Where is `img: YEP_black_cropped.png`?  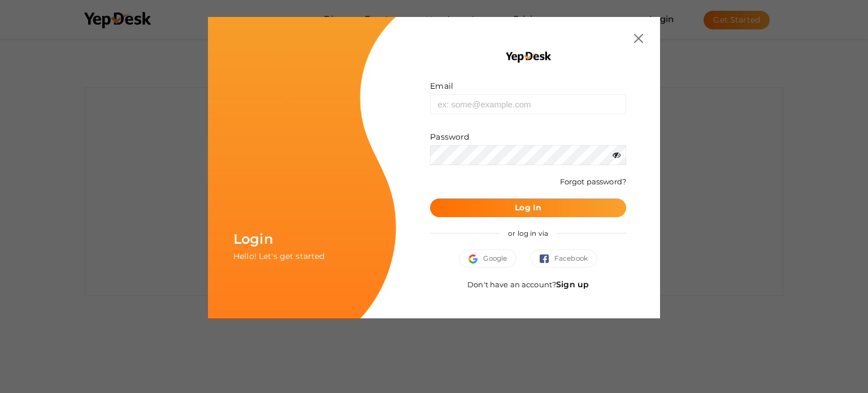 img: YEP_black_cropped.png is located at coordinates (528, 57).